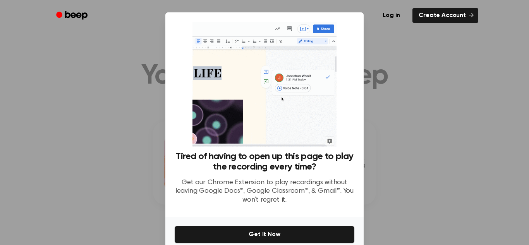 This screenshot has height=245, width=529. I want to click on button: Get It Now, so click(265, 235).